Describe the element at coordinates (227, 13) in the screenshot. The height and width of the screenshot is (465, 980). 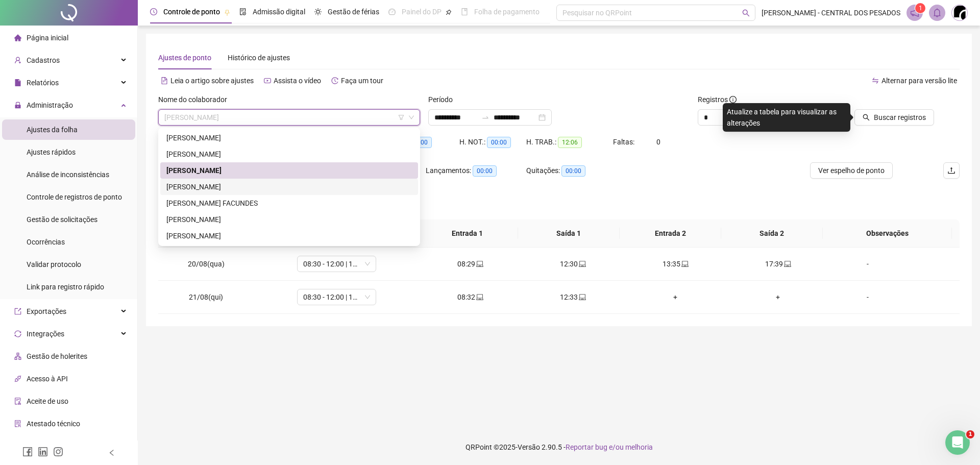
I see `span: pushpin` at that location.